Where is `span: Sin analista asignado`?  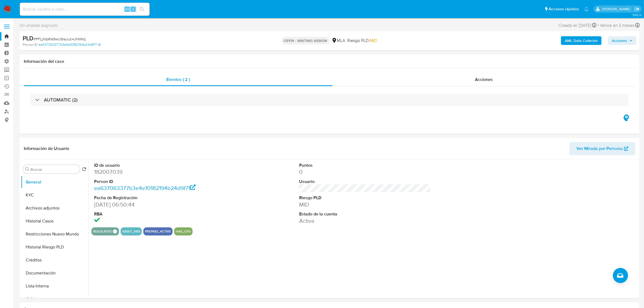
span: Sin analista asignado is located at coordinates (38, 25).